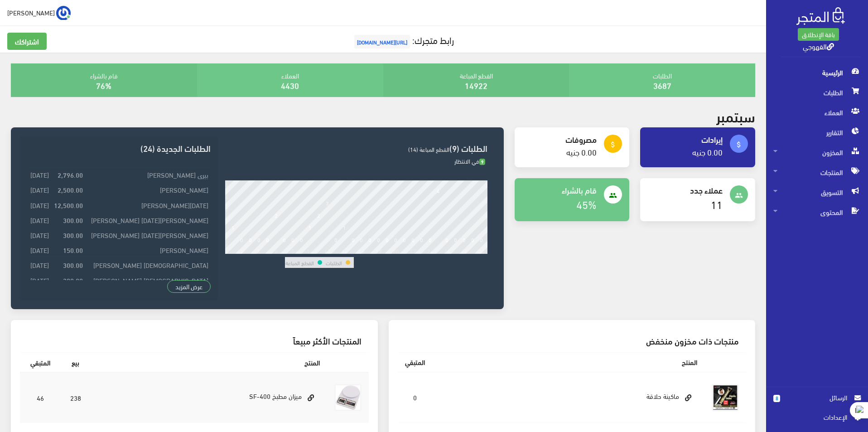 The image size is (868, 432). Describe the element at coordinates (813, 417) in the screenshot. I see `span: اﻹعدادات` at that location.